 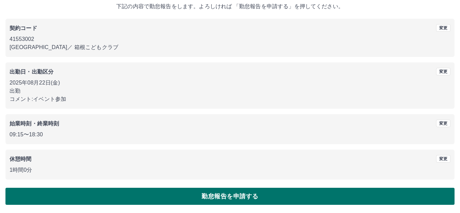 What do you see at coordinates (230, 99) in the screenshot?
I see `p: コメント: イベント参加` at bounding box center [230, 99].